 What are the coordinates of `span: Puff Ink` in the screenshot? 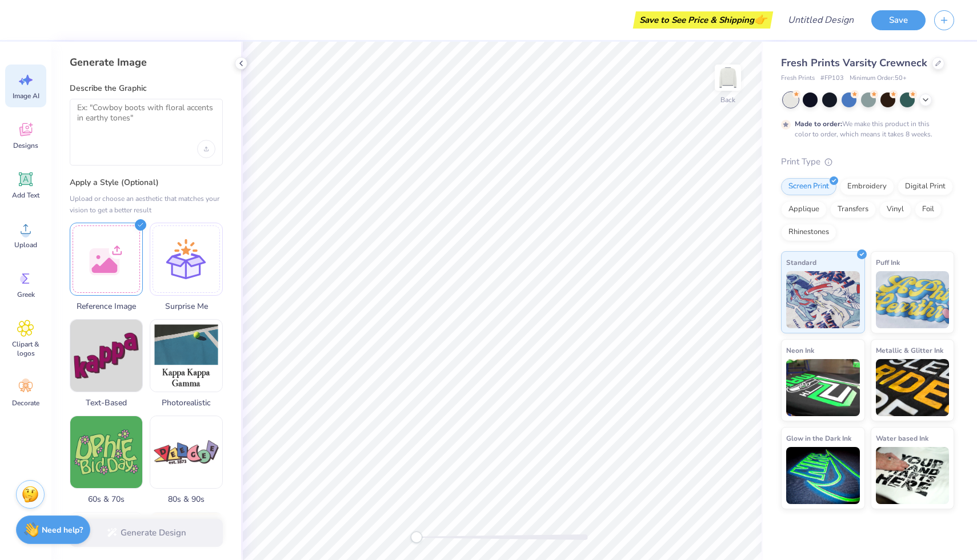 It's located at (888, 262).